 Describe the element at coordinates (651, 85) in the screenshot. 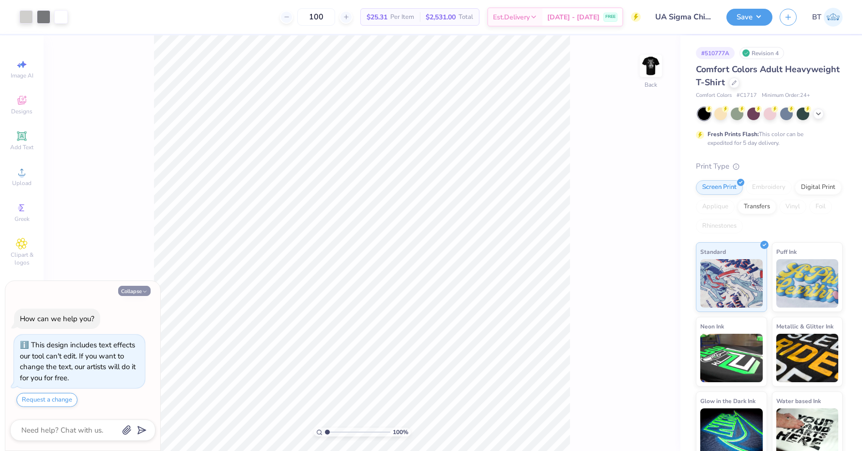

I see `div: Back` at that location.